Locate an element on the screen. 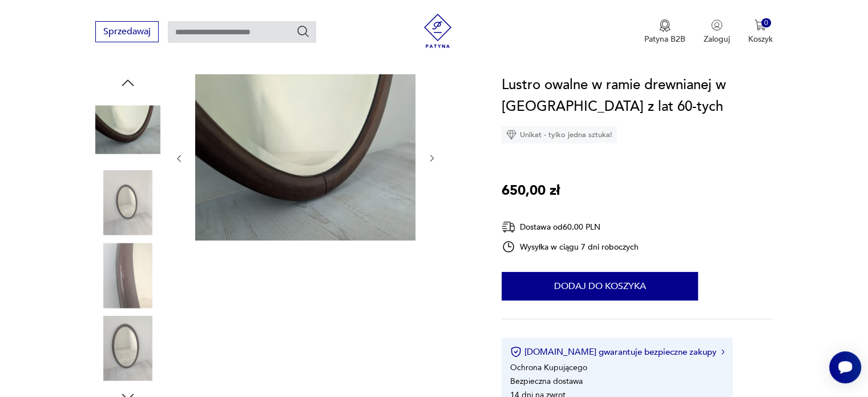 The image size is (868, 397). div: Dostawa od 60,00 PLN is located at coordinates (570, 227).